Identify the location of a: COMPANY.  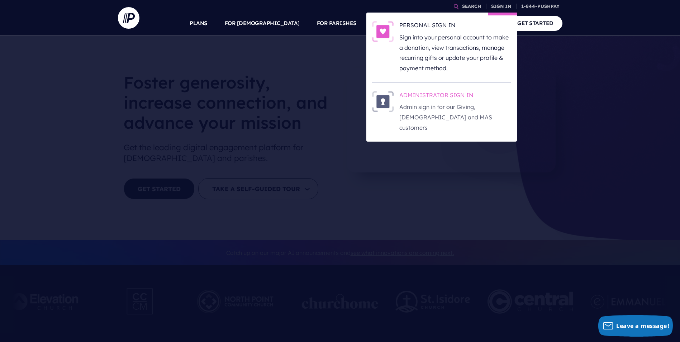
(478, 23).